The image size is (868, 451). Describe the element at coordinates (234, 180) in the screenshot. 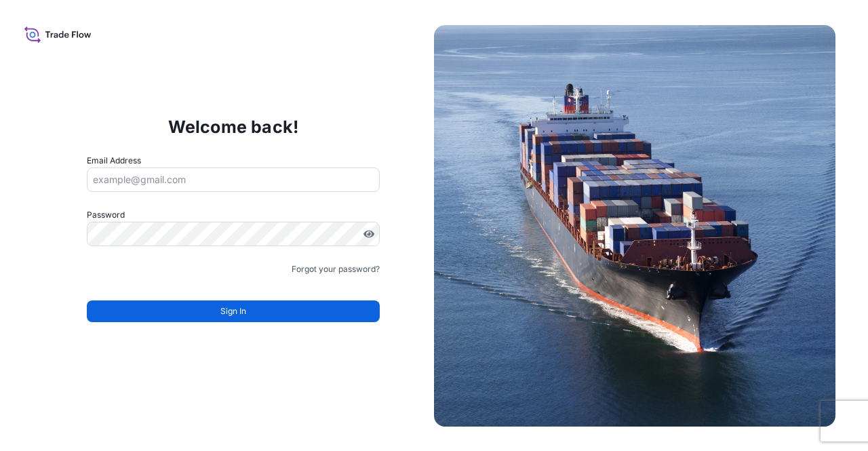

I see `input: example@gmail.com` at that location.